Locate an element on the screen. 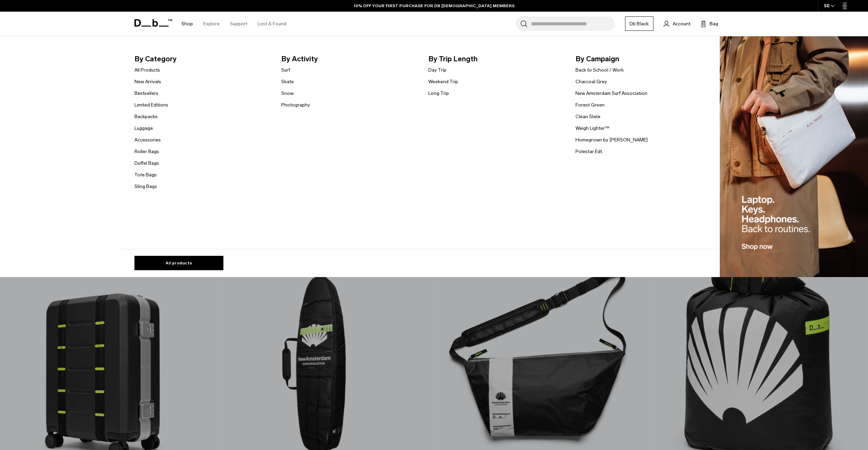  span: By Category is located at coordinates (202, 59).